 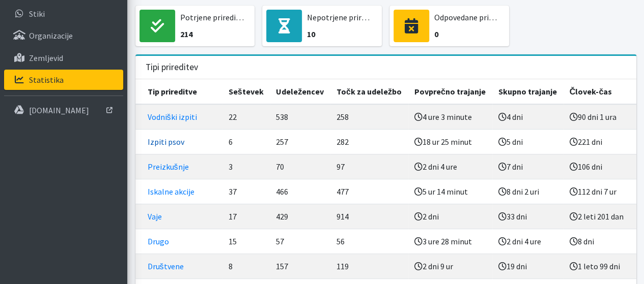 I want to click on th: Udeležencev, so click(x=299, y=92).